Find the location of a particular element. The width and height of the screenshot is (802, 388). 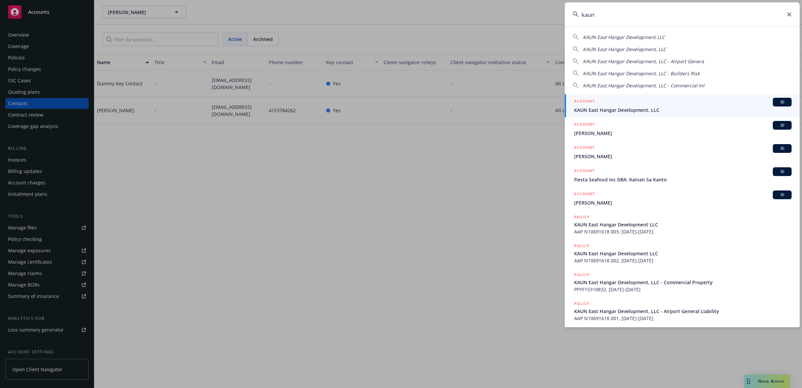

span: KAUN East Hangar Development, LLC - Builders Risk is located at coordinates (641, 73).